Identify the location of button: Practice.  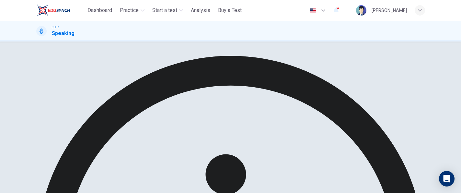
(132, 10).